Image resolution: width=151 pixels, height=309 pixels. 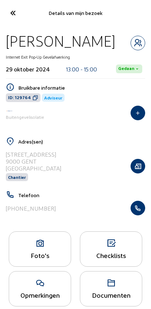 What do you see at coordinates (82, 87) in the screenshot?
I see `h5: Bruikbare informatie` at bounding box center [82, 87].